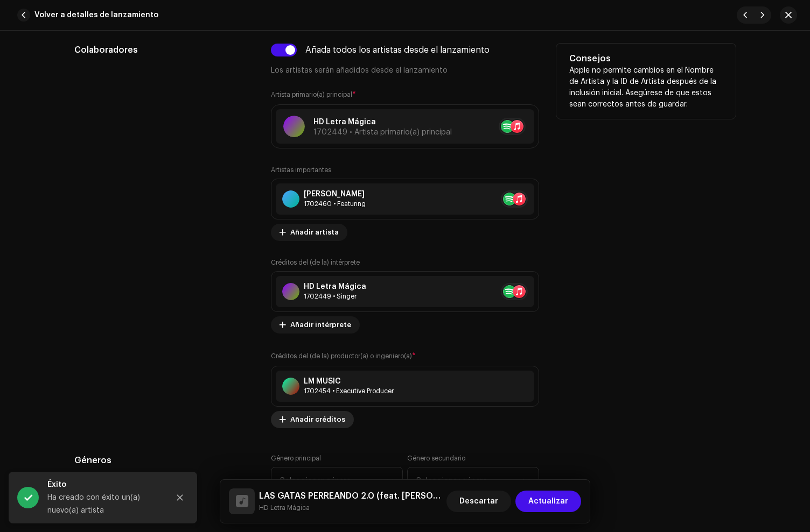 This screenshot has width=810, height=532. Describe the element at coordinates (311, 95) in the screenshot. I see `small: Artista primario(a) principal` at that location.